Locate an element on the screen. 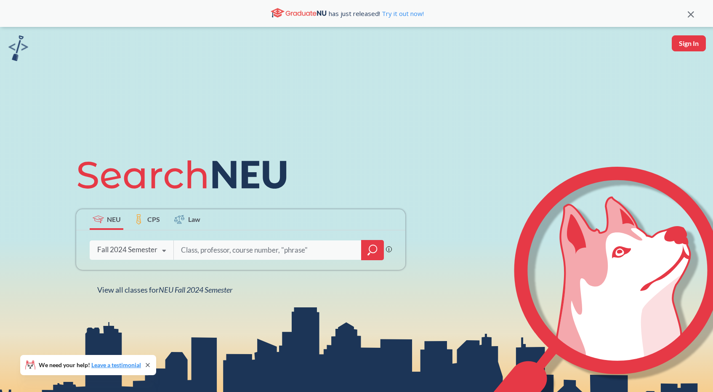 The width and height of the screenshot is (713, 392). span: Law is located at coordinates (194, 219).